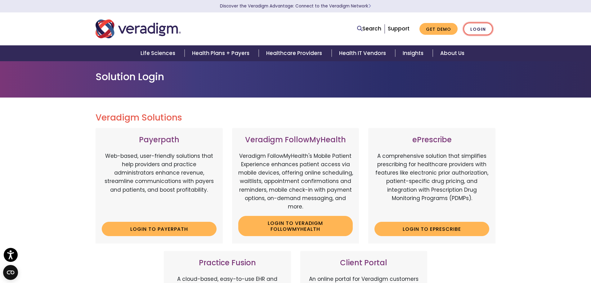 The width and height of the screenshot is (591, 283). I want to click on h3: ePrescribe, so click(432, 140).